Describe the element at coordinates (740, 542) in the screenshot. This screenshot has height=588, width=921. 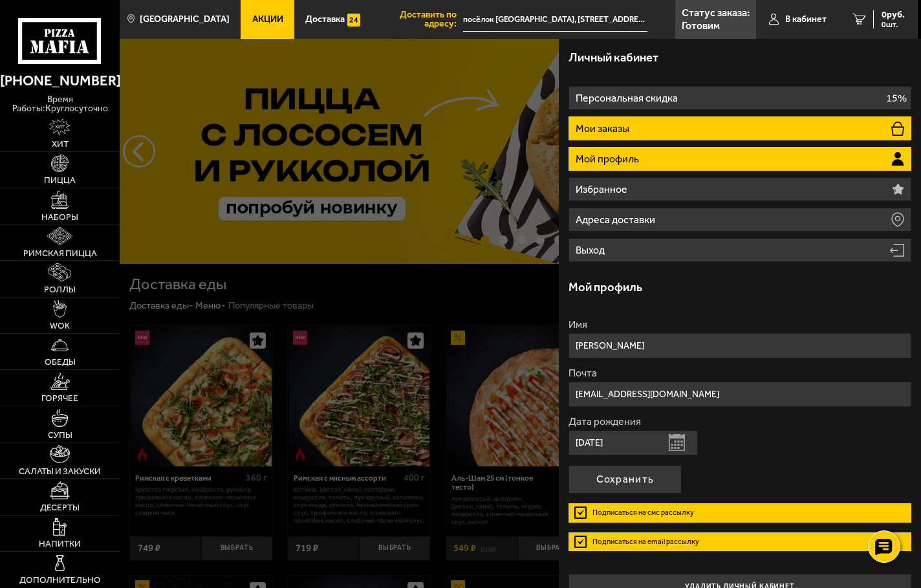
I see `label: Подписаться на email рассылку` at that location.